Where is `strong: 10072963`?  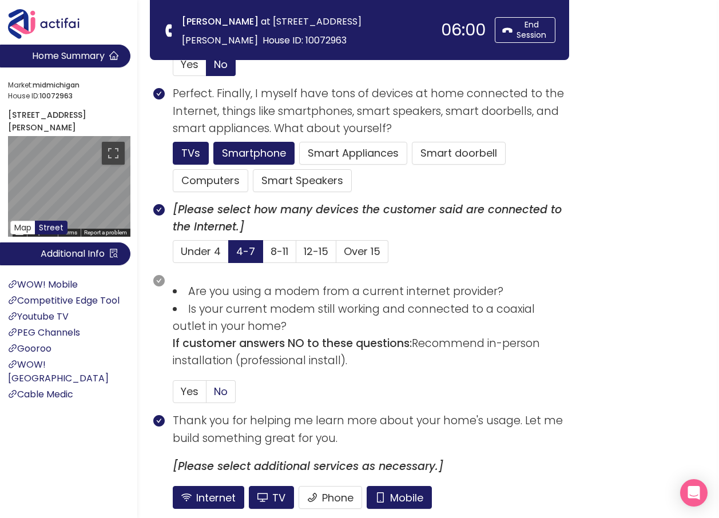
strong: 10072963 is located at coordinates (56, 95).